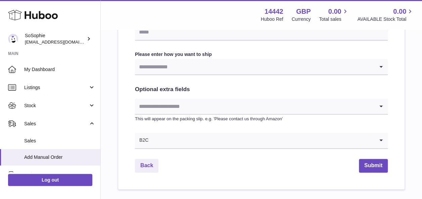 This screenshot has width=422, height=199. What do you see at coordinates (60, 70) in the screenshot?
I see `span: My Dashboard` at bounding box center [60, 70].